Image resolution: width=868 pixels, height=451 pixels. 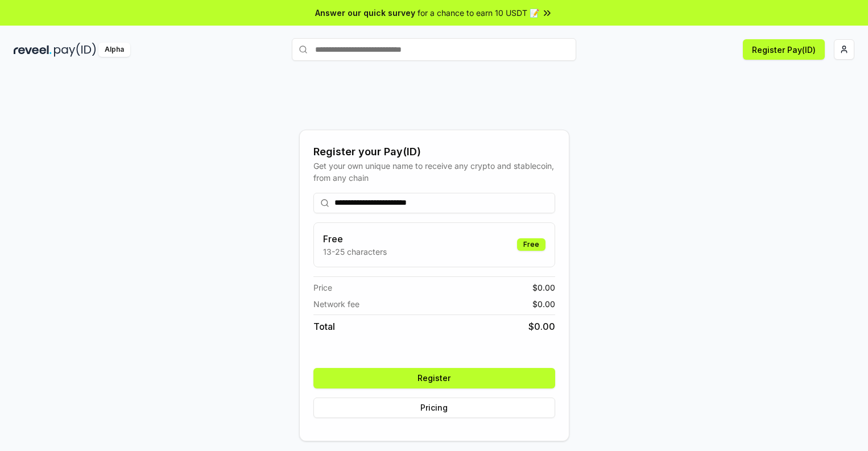 What do you see at coordinates (355, 252) in the screenshot?
I see `p: 13-25 characters` at bounding box center [355, 252].